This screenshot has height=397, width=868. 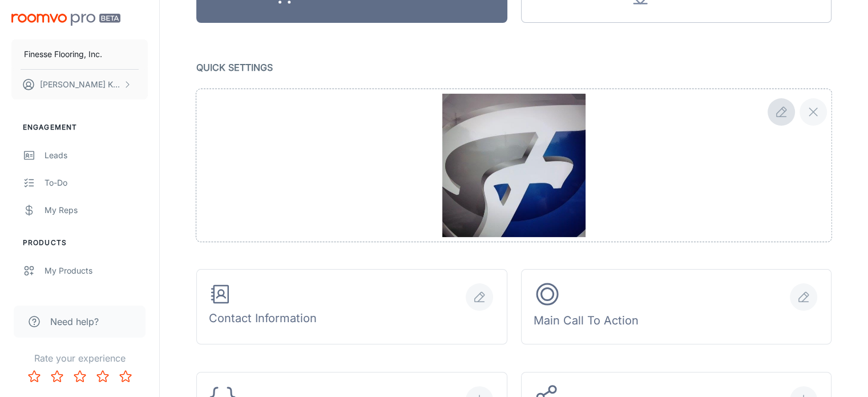 What do you see at coordinates (96, 271) in the screenshot?
I see `div: My Products` at bounding box center [96, 271].